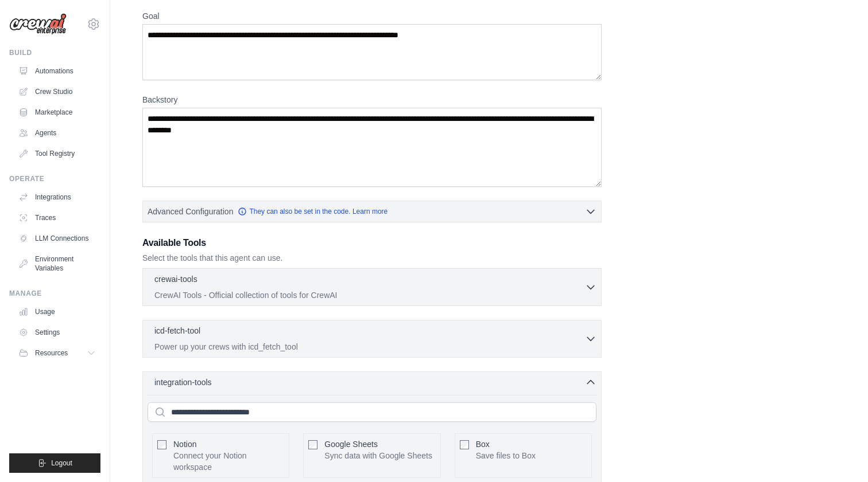 The height and width of the screenshot is (482, 868). I want to click on span: Logout, so click(62, 463).